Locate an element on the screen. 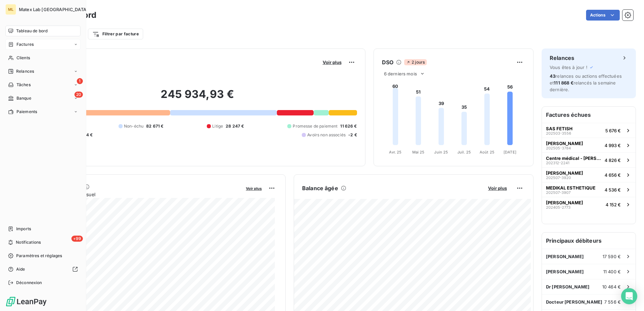 The image size is (644, 311). span: Litige is located at coordinates (217, 126).